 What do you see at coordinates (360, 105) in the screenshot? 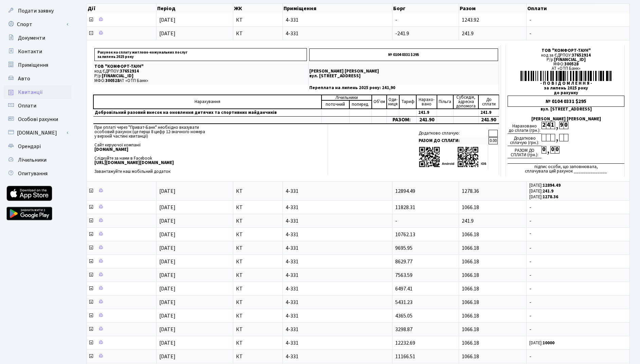
I see `td: поперед.` at bounding box center [360, 105].